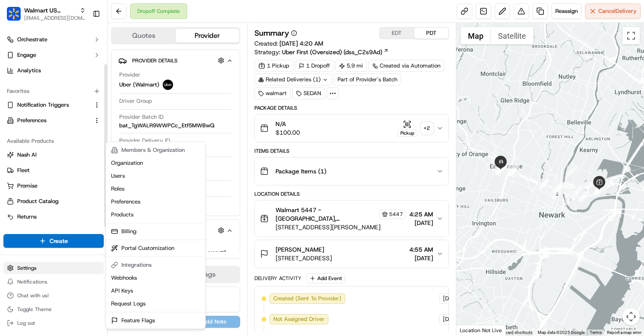  What do you see at coordinates (106, 129) in the screenshot?
I see `a: 💻API Documentation` at bounding box center [106, 129].